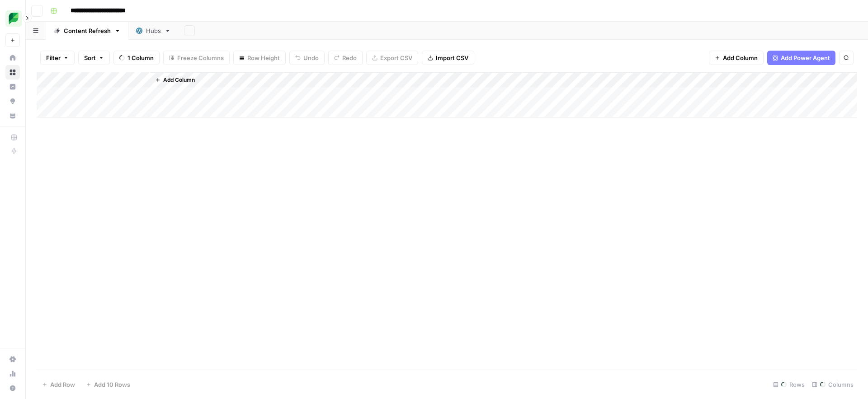 Image resolution: width=868 pixels, height=399 pixels. I want to click on img: SproutSocial Logo, so click(13, 18).